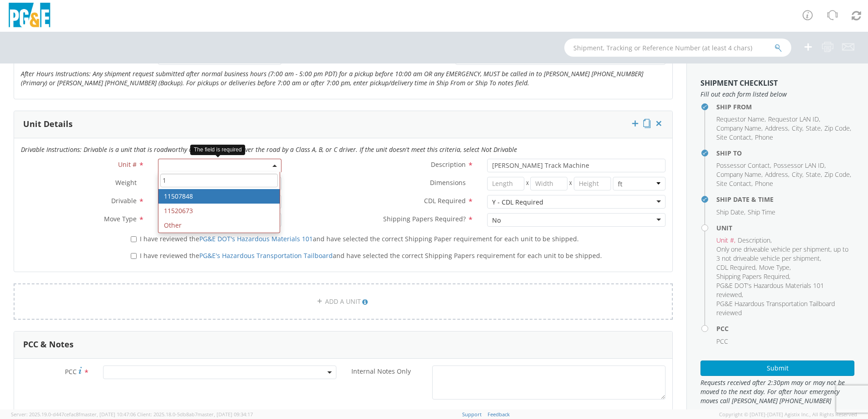 The width and height of the screenshot is (868, 419). Describe the element at coordinates (799, 165) in the screenshot. I see `span: Possessor LAN ID` at that location.